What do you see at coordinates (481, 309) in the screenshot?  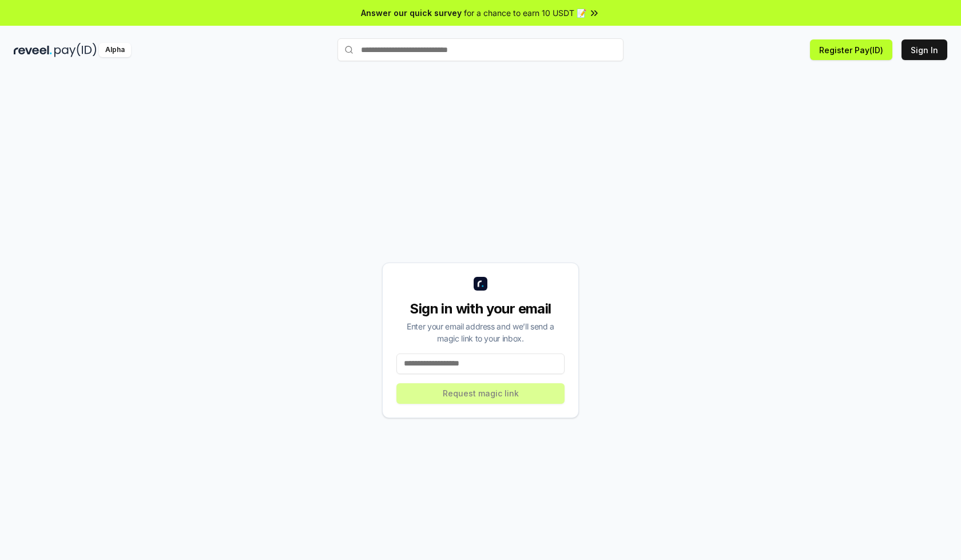 I see `div: Sign in with your email` at bounding box center [481, 309].